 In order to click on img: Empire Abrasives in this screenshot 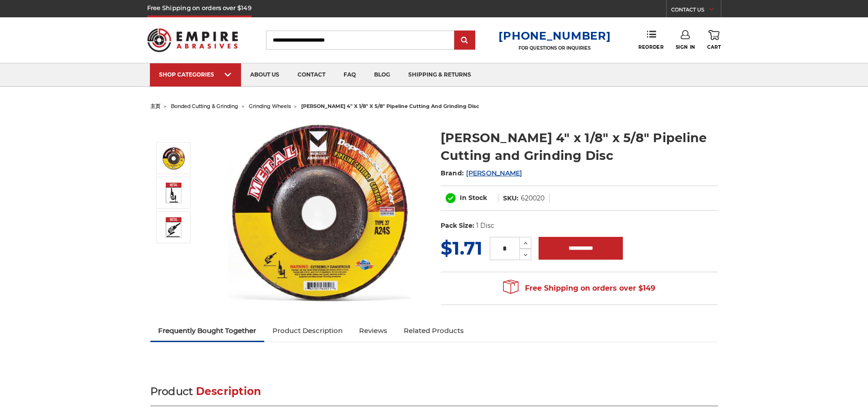, I will do `click(193, 40)`.